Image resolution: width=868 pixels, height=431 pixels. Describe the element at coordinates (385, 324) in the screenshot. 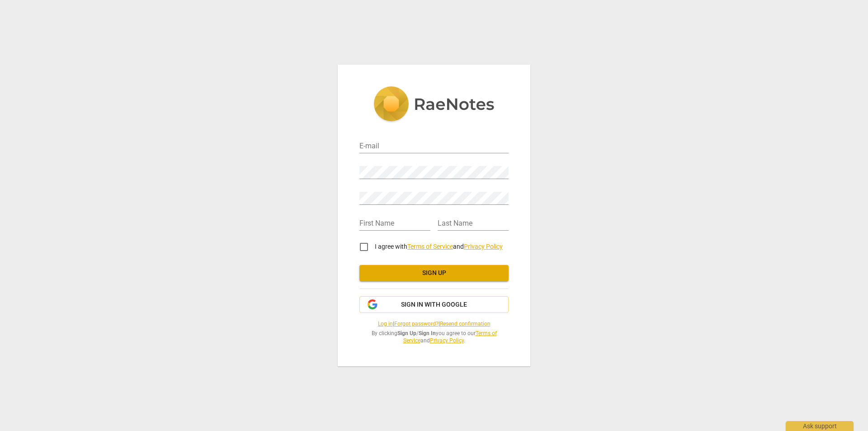

I see `a: Log in` at that location.